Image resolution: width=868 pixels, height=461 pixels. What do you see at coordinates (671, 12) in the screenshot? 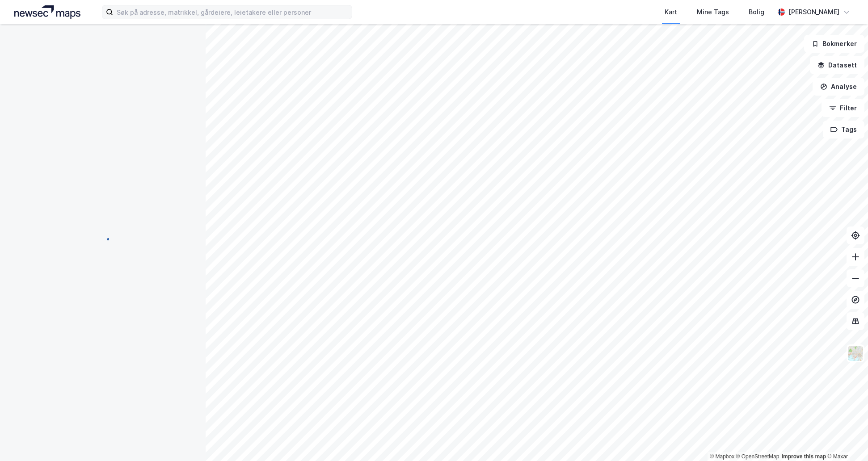
I see `div: Kart` at bounding box center [671, 12].